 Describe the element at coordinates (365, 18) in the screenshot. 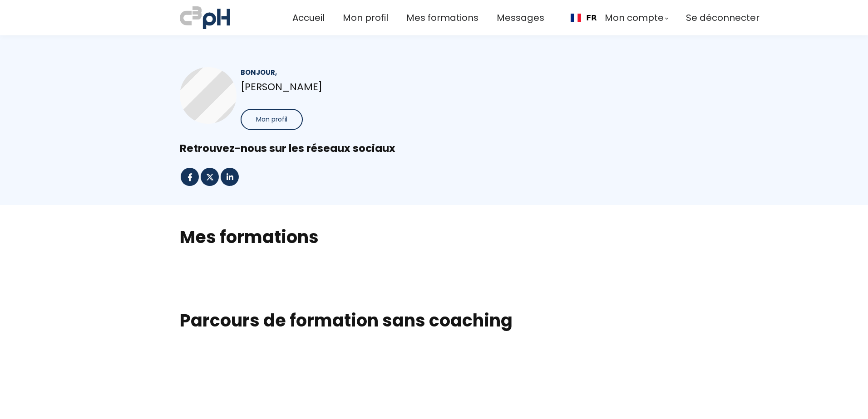

I see `a: Mon profil` at that location.